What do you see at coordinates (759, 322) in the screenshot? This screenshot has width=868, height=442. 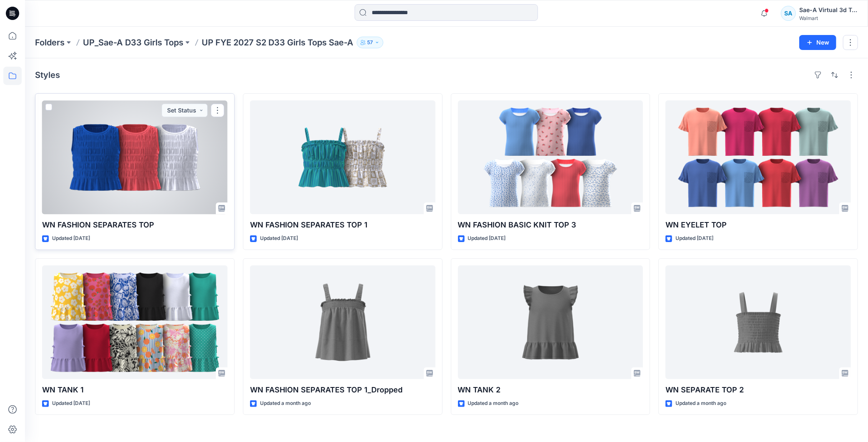 I see `a: WN SEPARATE TOP 2` at bounding box center [759, 322].